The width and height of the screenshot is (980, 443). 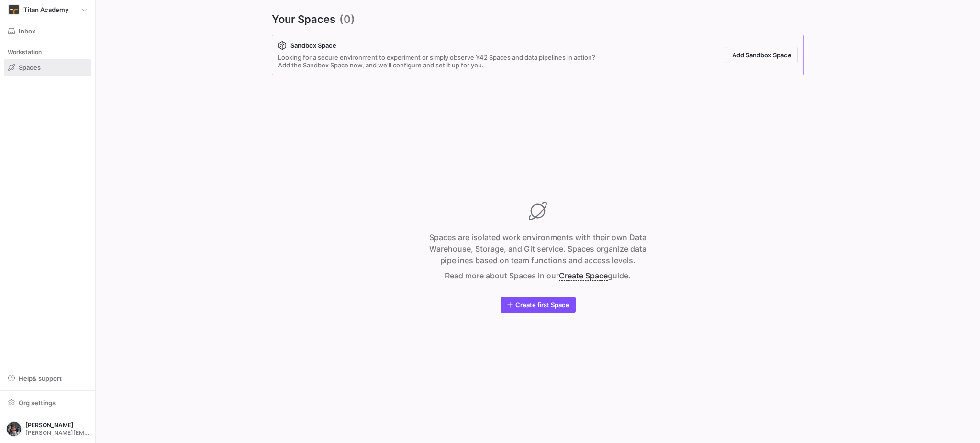 I want to click on button: Add Sandbox Space, so click(x=762, y=55).